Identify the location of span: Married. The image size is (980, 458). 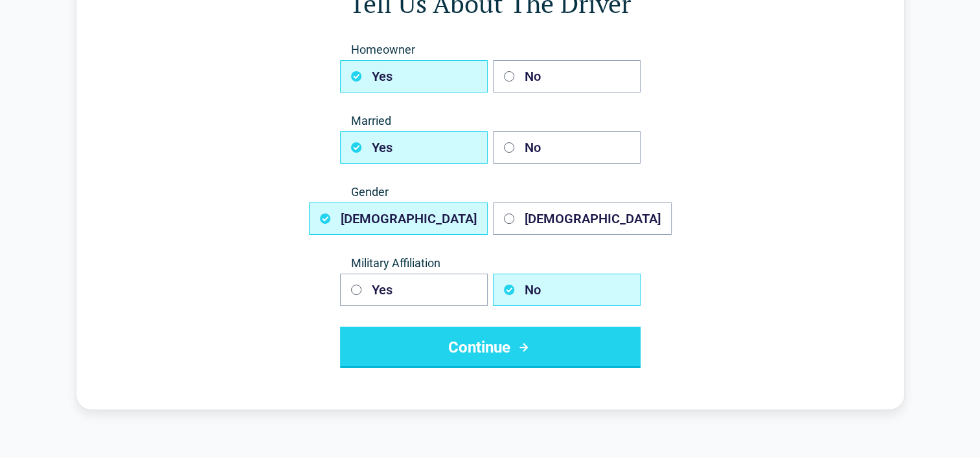
(490, 121).